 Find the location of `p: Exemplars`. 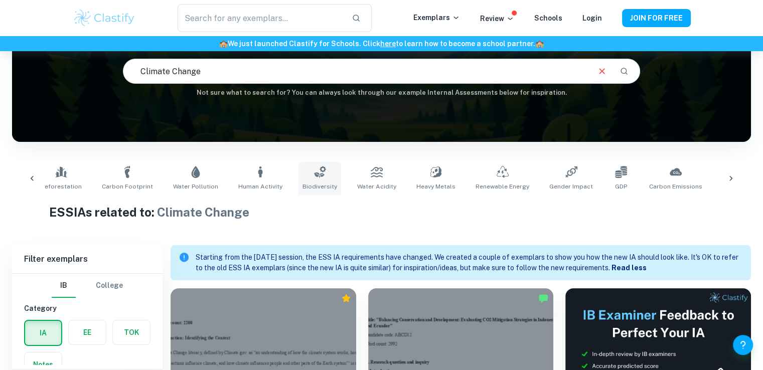

p: Exemplars is located at coordinates (436, 18).